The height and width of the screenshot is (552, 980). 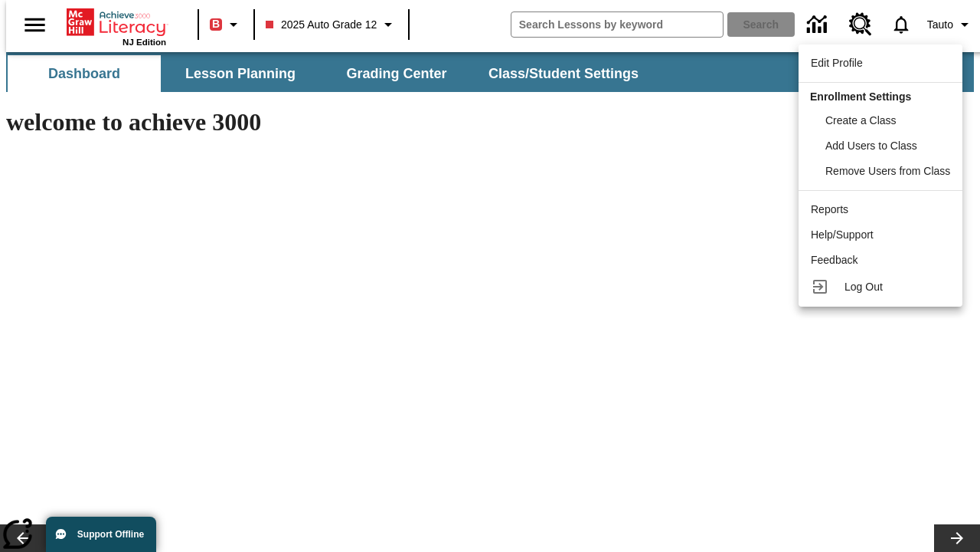 I want to click on span: Help/Support, so click(x=843, y=234).